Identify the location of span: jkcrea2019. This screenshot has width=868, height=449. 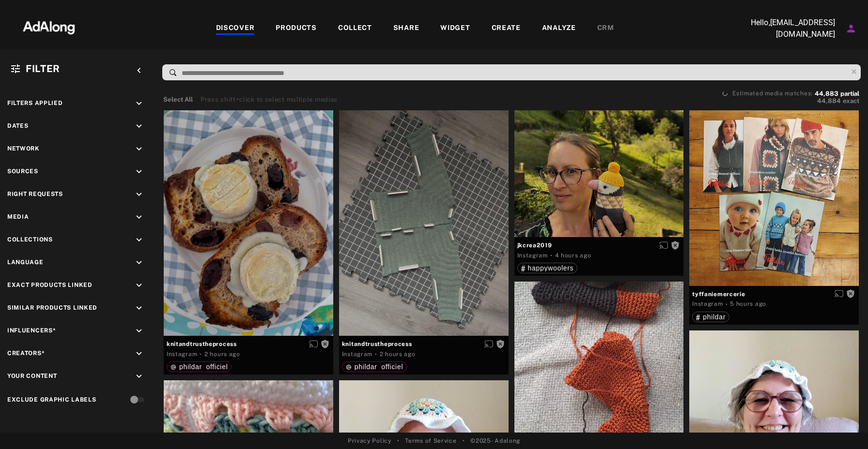
(599, 245).